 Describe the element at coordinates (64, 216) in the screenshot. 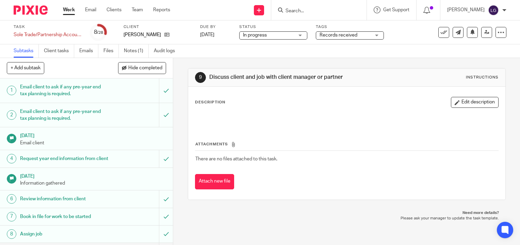

I see `h1: Book in file for work to be started` at that location.